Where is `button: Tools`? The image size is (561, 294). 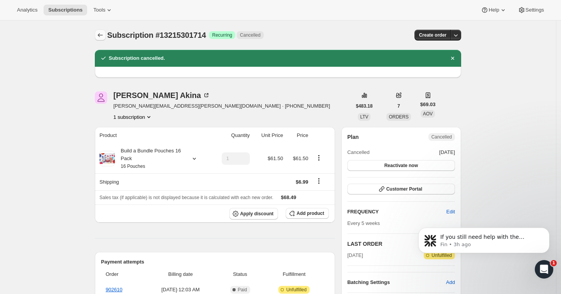 button: Tools is located at coordinates (103, 10).